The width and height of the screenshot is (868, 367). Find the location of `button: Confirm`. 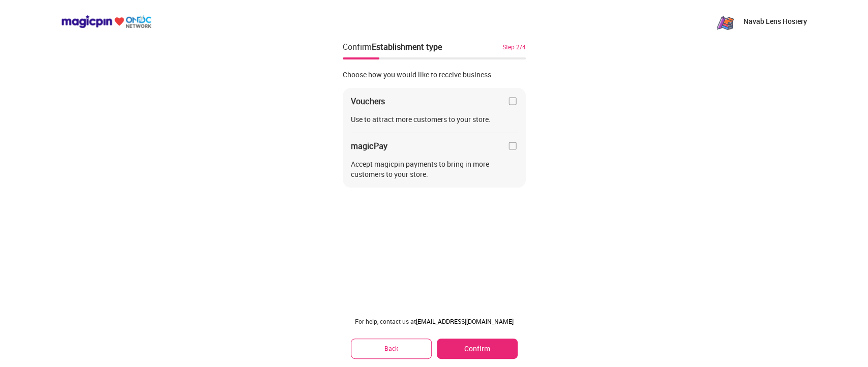

button: Confirm is located at coordinates (477, 349).